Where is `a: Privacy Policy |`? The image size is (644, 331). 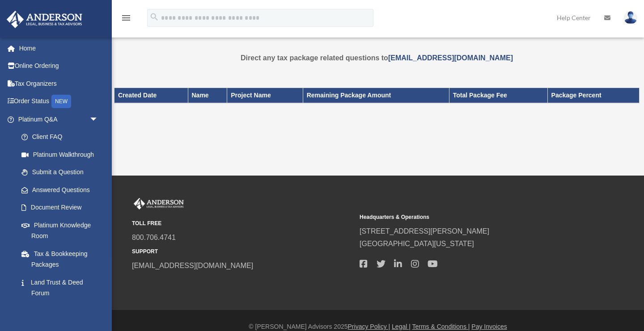 a: Privacy Policy | is located at coordinates (369, 327).